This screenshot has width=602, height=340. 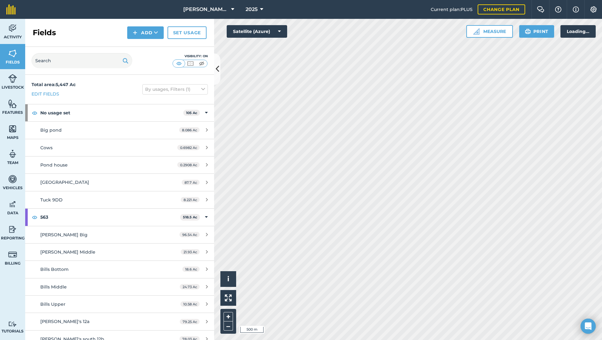 I want to click on a: Change plan, so click(x=501, y=9).